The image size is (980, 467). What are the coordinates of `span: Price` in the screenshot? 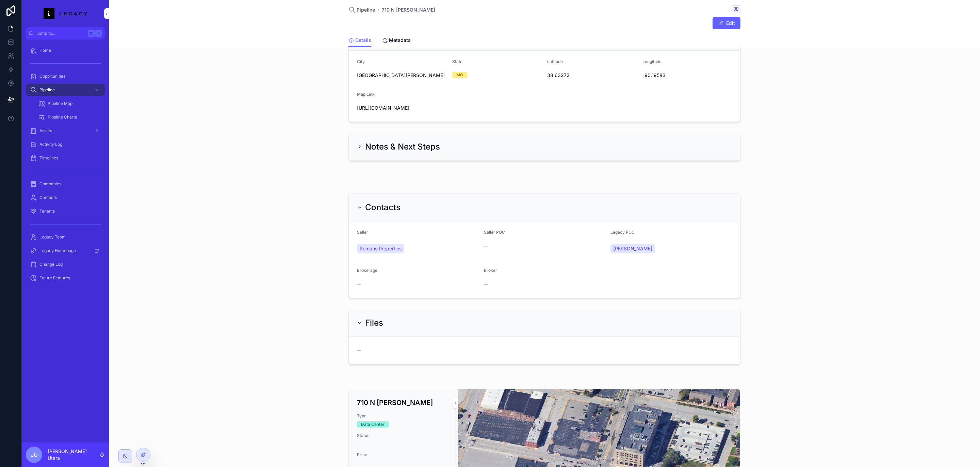 It's located at (403, 455).